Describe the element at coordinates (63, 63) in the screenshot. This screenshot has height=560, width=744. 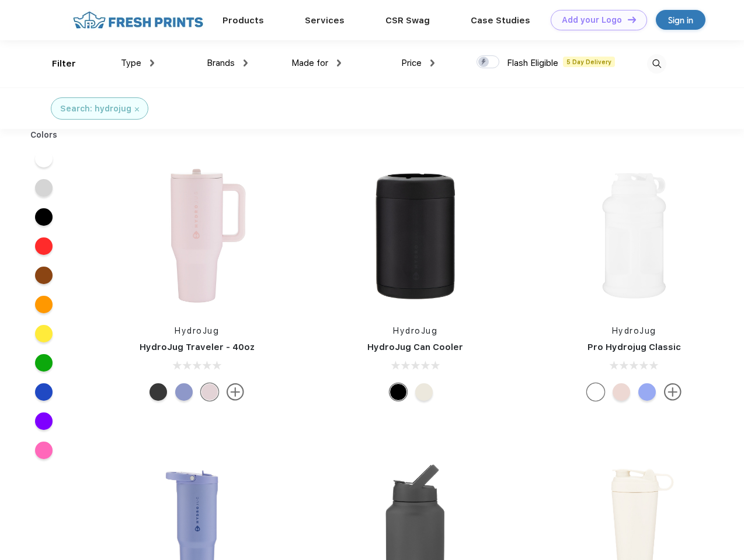
I see `div: Filter` at that location.